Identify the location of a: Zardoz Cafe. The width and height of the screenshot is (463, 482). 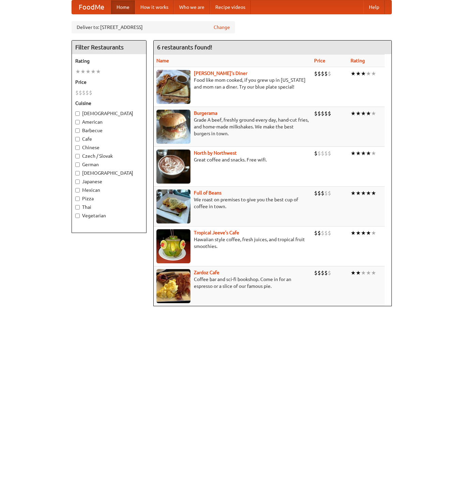
(206, 272).